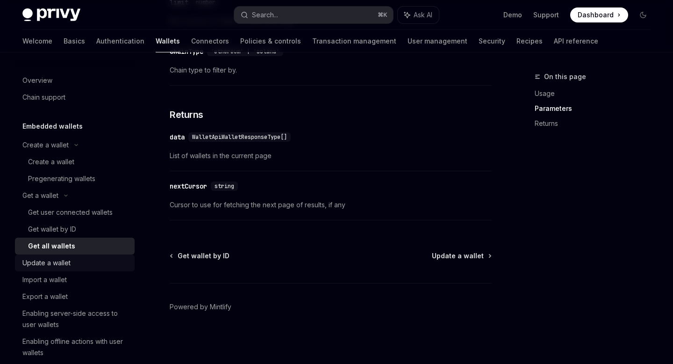 This screenshot has width=673, height=364. I want to click on span: List of wallets in the current page, so click(331, 156).